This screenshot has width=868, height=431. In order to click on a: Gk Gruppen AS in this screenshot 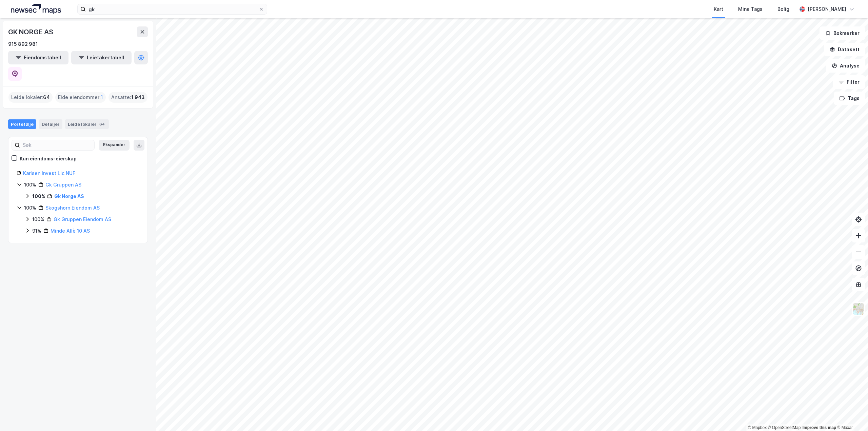, I will do `click(63, 184)`.